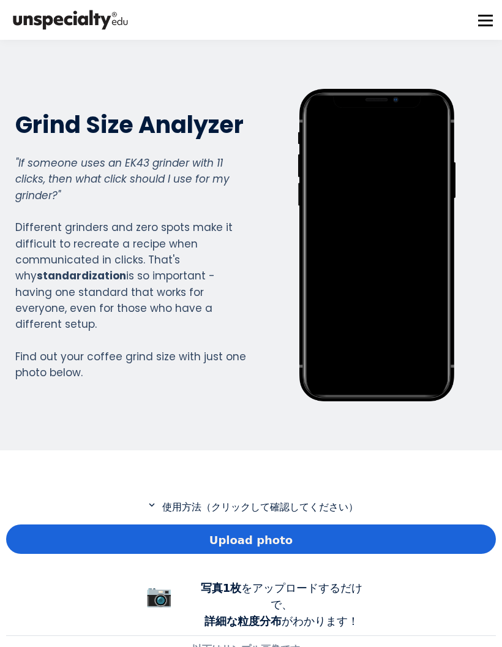 This screenshot has height=647, width=502. Describe the element at coordinates (221, 587) in the screenshot. I see `b: 写真1枚` at that location.